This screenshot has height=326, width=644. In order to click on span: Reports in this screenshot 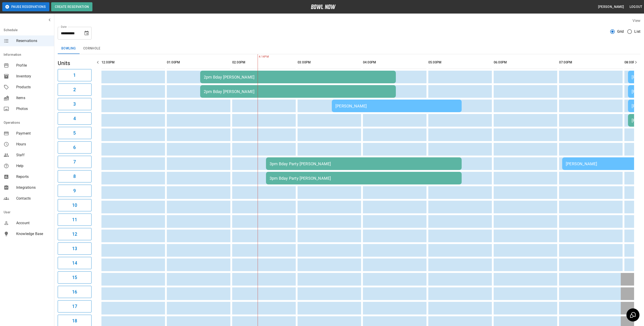, I will do `click(33, 177)`.